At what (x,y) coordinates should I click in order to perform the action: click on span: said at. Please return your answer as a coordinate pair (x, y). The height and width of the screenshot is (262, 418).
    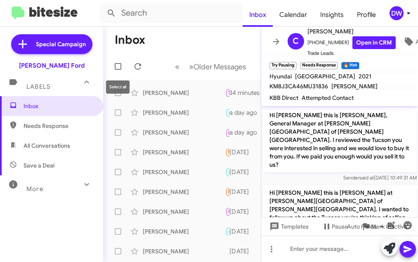
    Looking at the image, I should click on (366, 178).